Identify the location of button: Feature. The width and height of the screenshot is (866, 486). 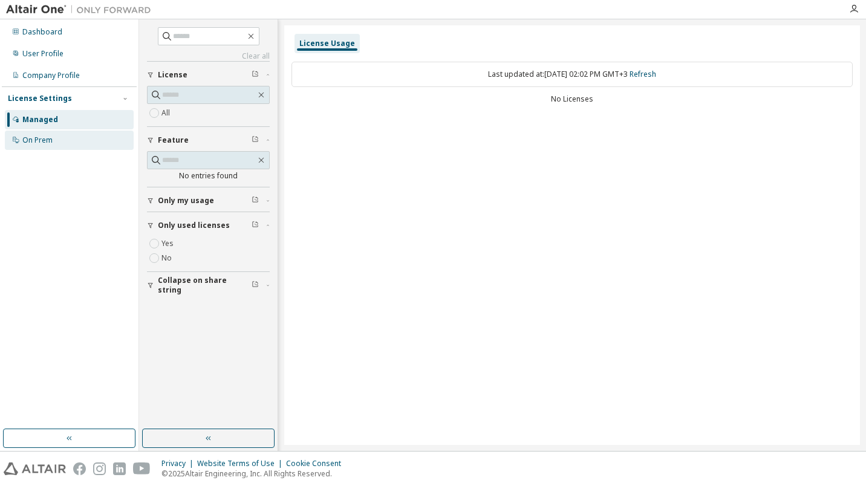
(208, 140).